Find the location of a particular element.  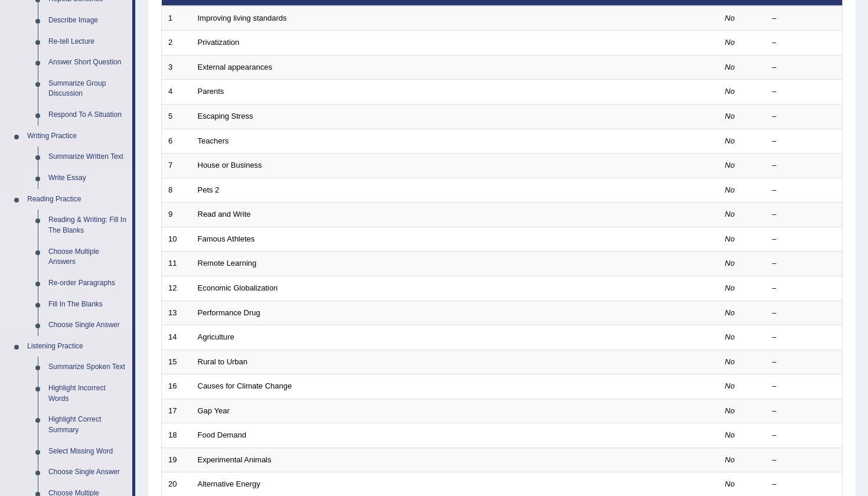

a: Escaping Stress is located at coordinates (226, 115).